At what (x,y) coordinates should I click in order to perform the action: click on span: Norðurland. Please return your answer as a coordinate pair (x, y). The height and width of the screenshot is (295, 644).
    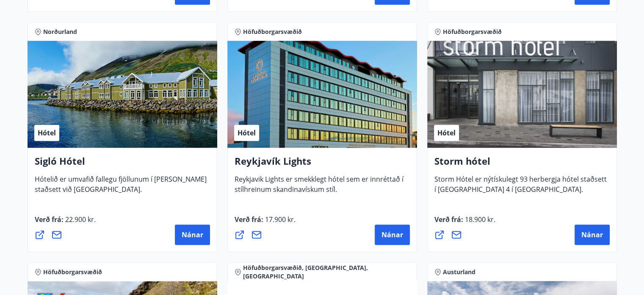
    Looking at the image, I should click on (60, 32).